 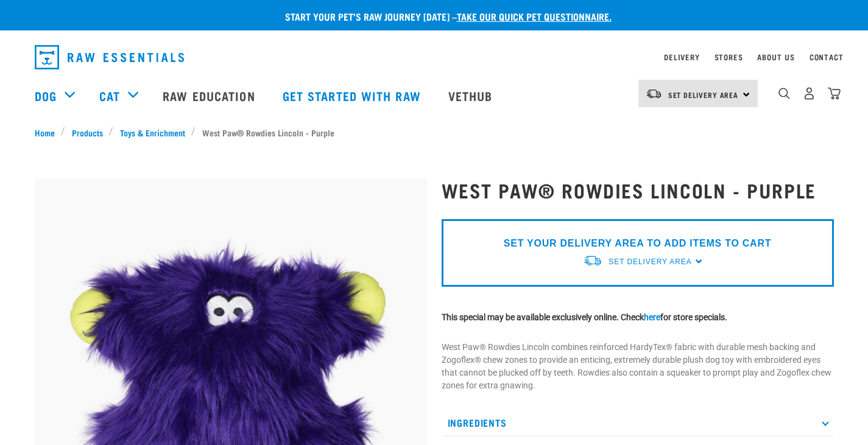 What do you see at coordinates (48, 132) in the screenshot?
I see `a: Home` at bounding box center [48, 132].